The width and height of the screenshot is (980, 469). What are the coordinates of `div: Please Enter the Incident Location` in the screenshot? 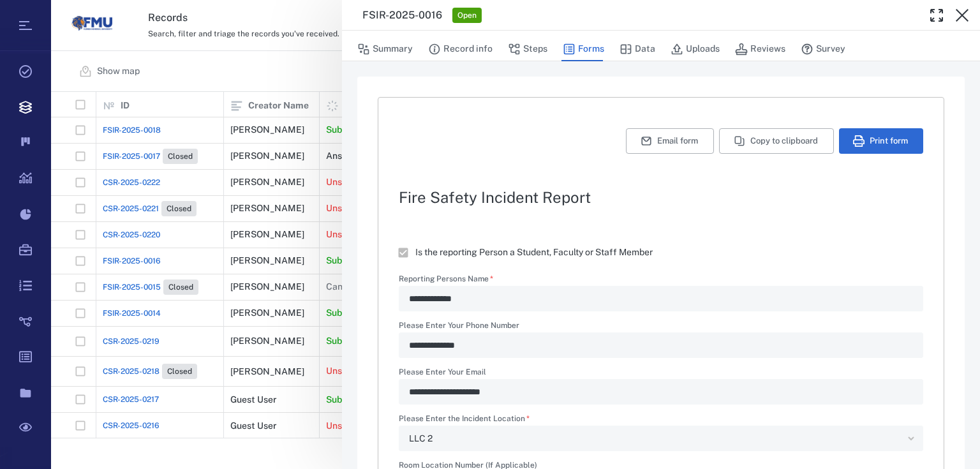 It's located at (661, 439).